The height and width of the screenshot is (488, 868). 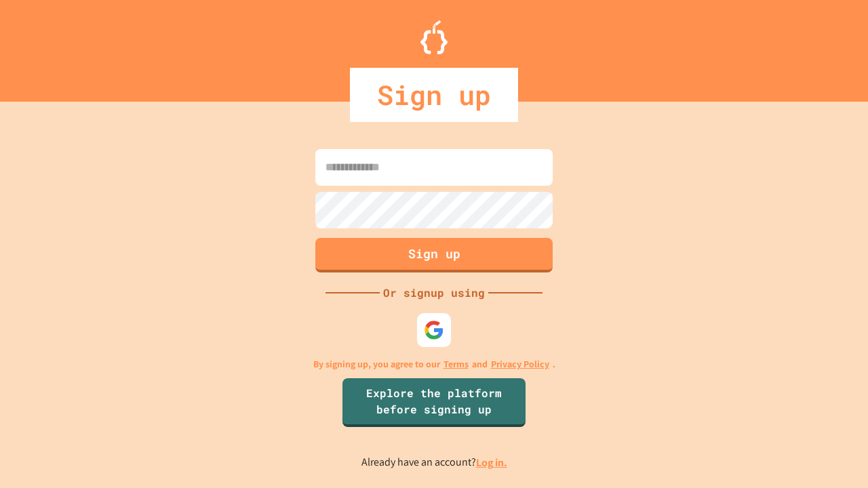 I want to click on a: Explore the platform before signing up, so click(x=434, y=403).